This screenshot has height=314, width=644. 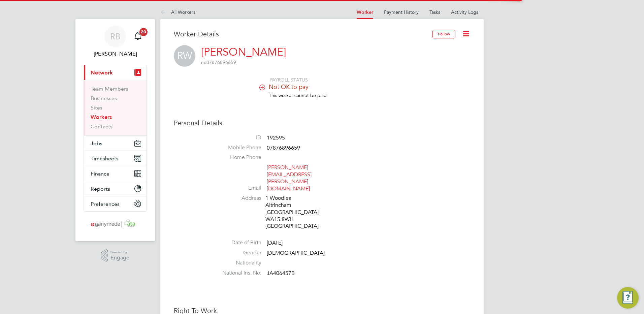 What do you see at coordinates (101, 116) in the screenshot?
I see `a: Workers` at bounding box center [101, 116].